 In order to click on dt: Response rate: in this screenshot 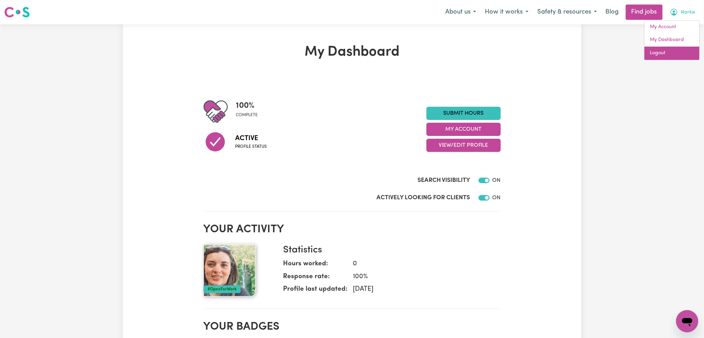, I will do `click(315, 278)`.